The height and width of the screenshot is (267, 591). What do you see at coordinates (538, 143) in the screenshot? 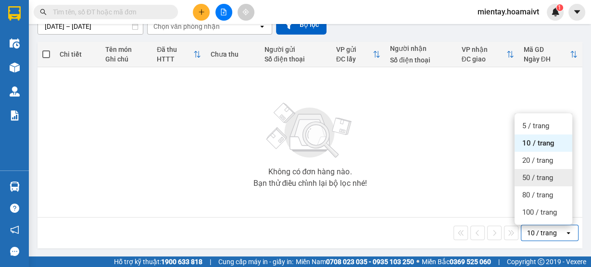
I see `span: 10 / trang` at bounding box center [538, 143].